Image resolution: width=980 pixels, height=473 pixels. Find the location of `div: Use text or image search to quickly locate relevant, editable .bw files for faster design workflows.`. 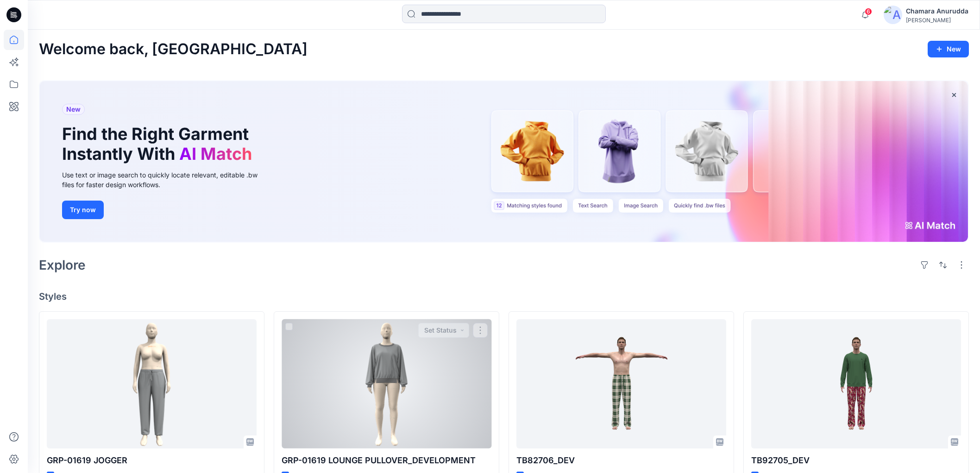

div: Use text or image search to quickly locate relevant, editable .bw files for faster design workflows. is located at coordinates (166, 180).